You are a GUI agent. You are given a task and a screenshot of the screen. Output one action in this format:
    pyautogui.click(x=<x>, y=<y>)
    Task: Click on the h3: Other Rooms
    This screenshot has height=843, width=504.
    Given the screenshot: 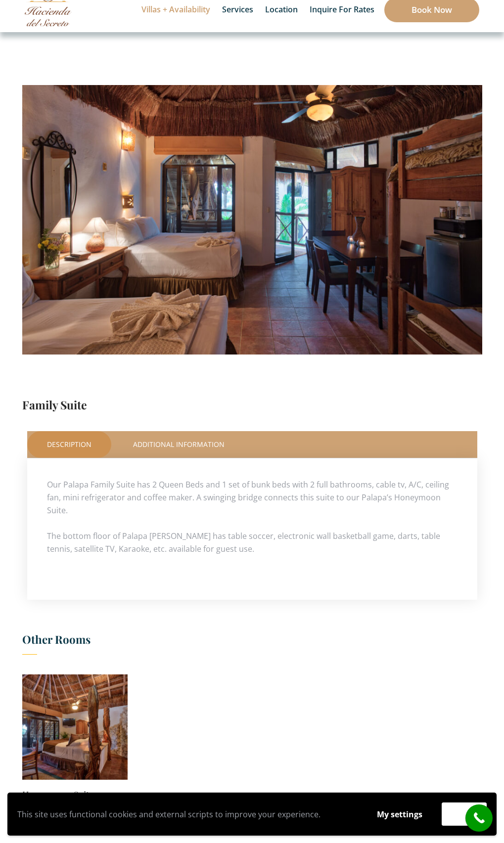 What is the action you would take?
    pyautogui.click(x=252, y=642)
    